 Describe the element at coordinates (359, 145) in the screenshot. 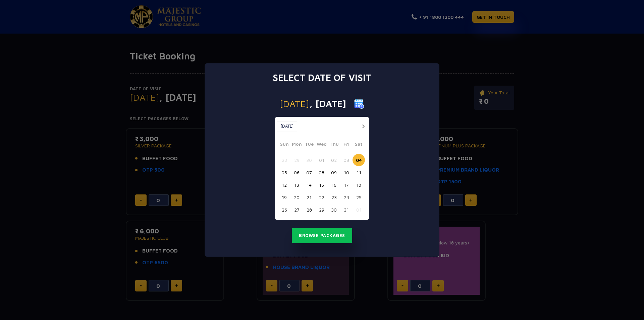

I see `span: Sat` at that location.